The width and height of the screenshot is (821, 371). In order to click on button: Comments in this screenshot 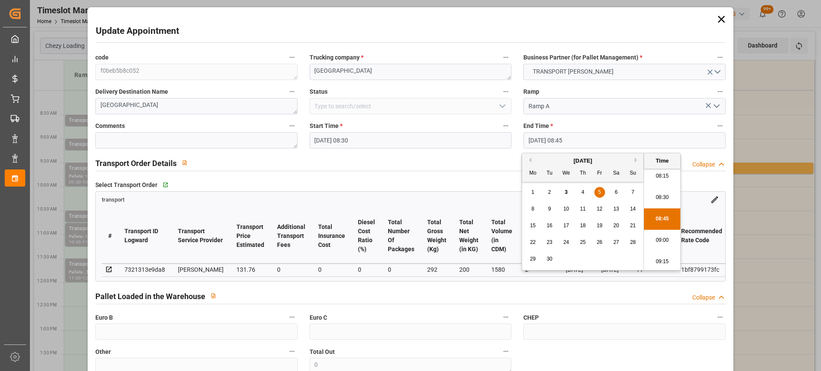, I will do `click(292, 126)`.